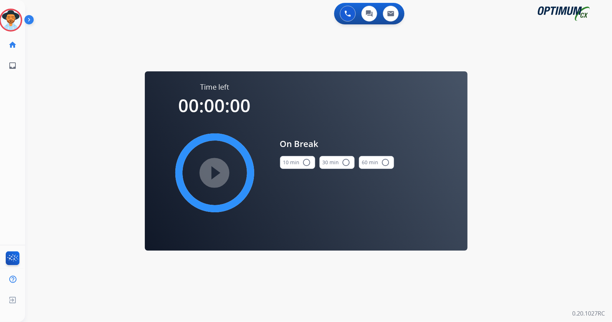  I want to click on button: 10 min, so click(298, 162).